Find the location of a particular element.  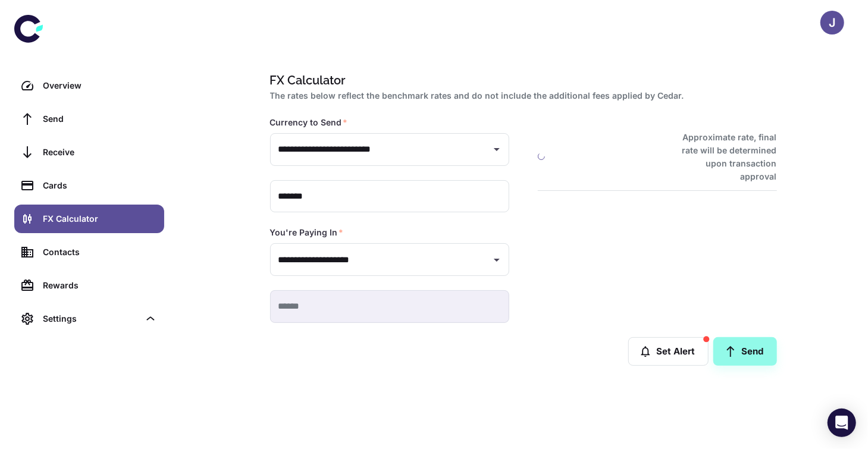

div: FX Calculator is located at coordinates (100, 219).